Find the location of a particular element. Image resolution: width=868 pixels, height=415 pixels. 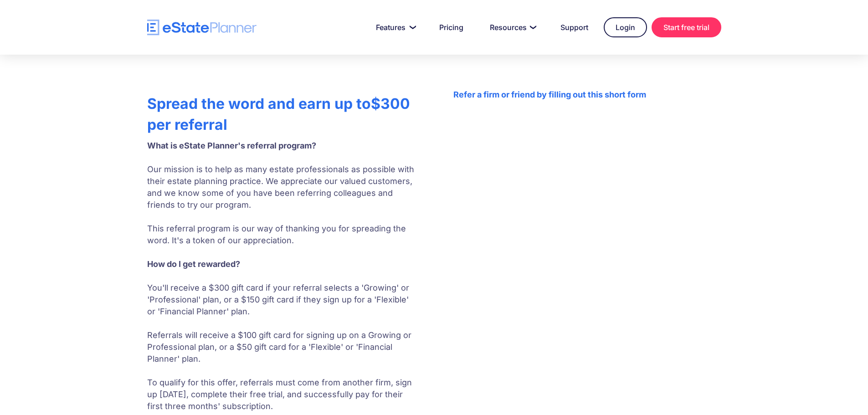

a: Resources is located at coordinates (512, 27).